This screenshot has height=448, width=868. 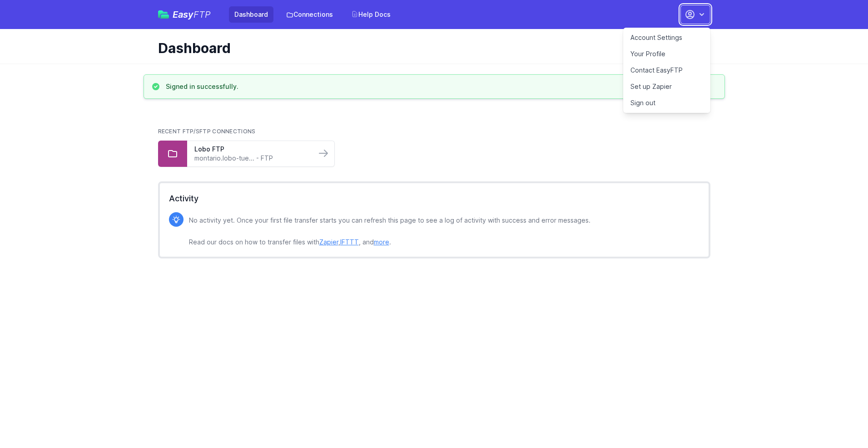 I want to click on a: Zapier, so click(x=328, y=242).